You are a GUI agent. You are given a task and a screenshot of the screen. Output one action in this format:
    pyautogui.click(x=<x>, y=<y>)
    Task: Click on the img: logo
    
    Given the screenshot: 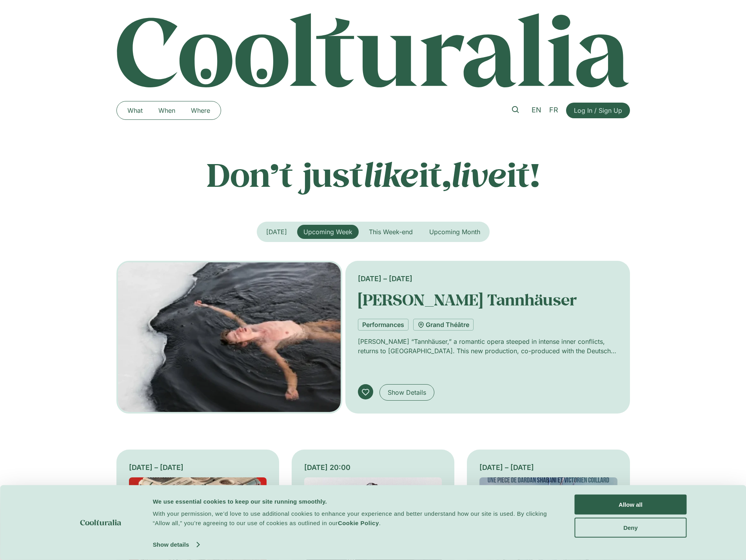 What is the action you would take?
    pyautogui.click(x=100, y=522)
    